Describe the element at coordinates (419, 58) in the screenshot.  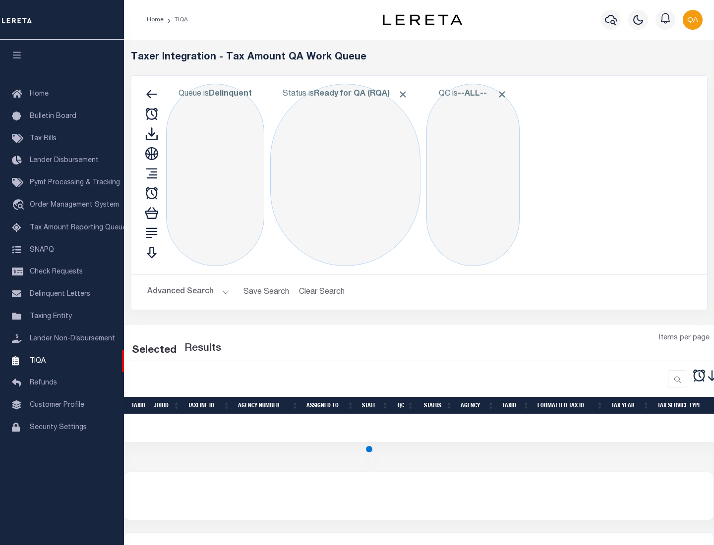
I see `h5: Taxer Integration - Tax Amount QA Work Queue` at that location.